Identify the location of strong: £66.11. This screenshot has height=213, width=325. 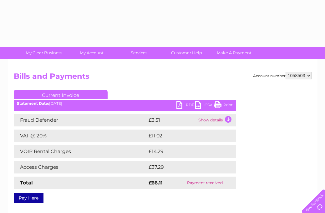
(156, 182).